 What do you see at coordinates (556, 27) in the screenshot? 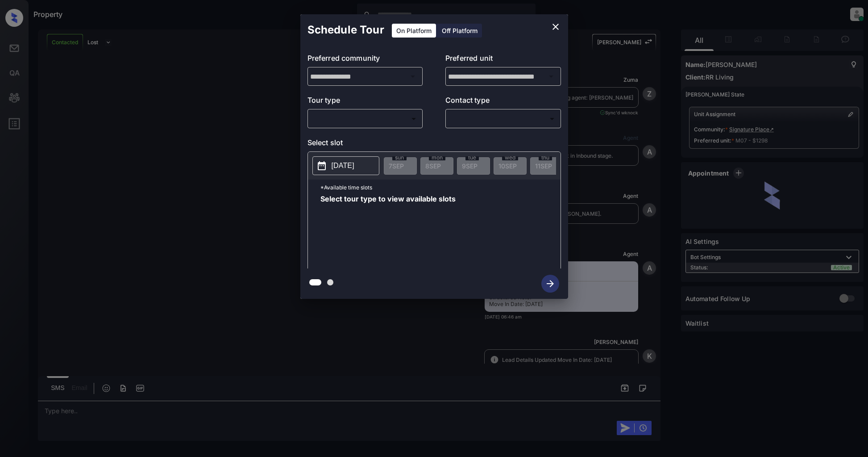
I see `button: close` at bounding box center [556, 27].